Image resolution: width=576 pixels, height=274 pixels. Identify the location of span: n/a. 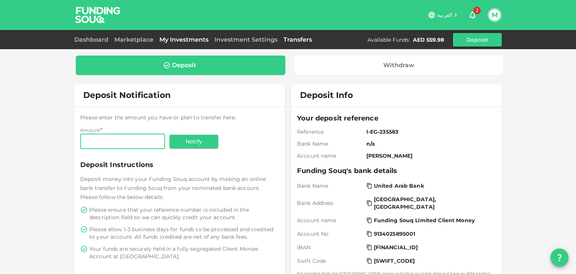
(429, 144).